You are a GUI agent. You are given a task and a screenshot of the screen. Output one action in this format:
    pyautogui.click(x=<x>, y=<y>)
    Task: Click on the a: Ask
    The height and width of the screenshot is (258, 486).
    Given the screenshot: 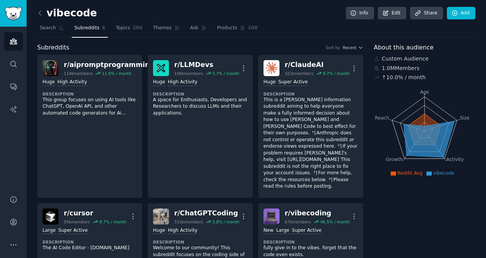 What is the action you would take?
    pyautogui.click(x=198, y=30)
    